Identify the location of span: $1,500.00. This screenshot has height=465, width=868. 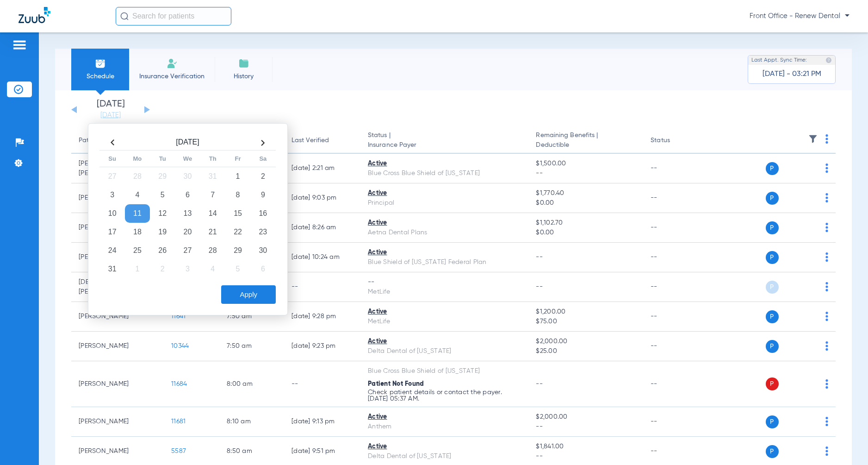
(586, 163).